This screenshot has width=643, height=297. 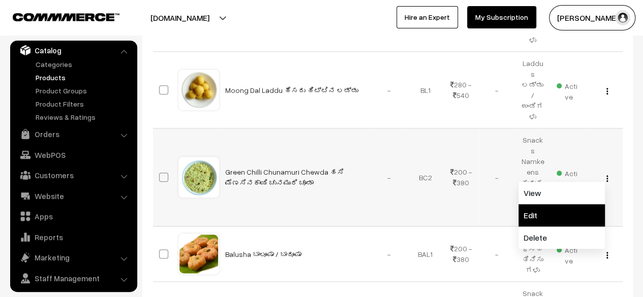 I want to click on td: Snacks Namkeens ಕುರುಕಲು ತಿಂಡಿಗಳು, so click(x=533, y=177).